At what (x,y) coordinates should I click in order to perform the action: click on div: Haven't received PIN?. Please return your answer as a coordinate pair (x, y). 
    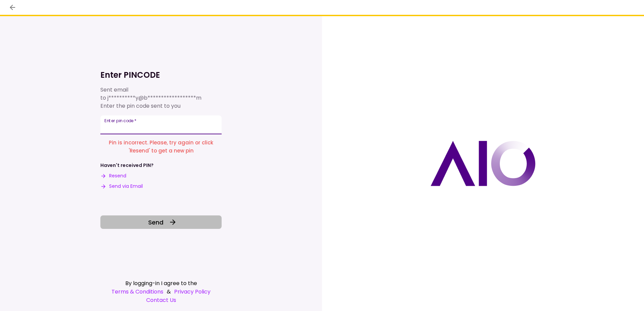
    Looking at the image, I should click on (127, 165).